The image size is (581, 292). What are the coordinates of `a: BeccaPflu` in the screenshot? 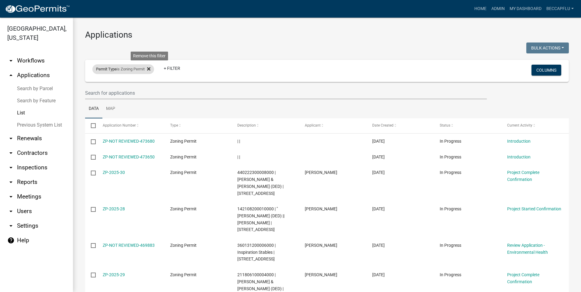 It's located at (560, 9).